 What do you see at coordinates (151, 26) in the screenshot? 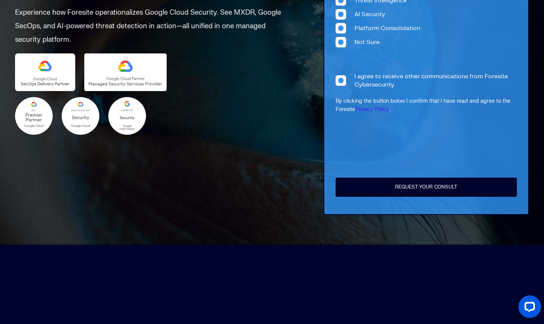
I see `p: Experience how Foresite operationalizes Google Cloud Security. See MXDR, Google SecOps, and AI-po...` at bounding box center [151, 26].